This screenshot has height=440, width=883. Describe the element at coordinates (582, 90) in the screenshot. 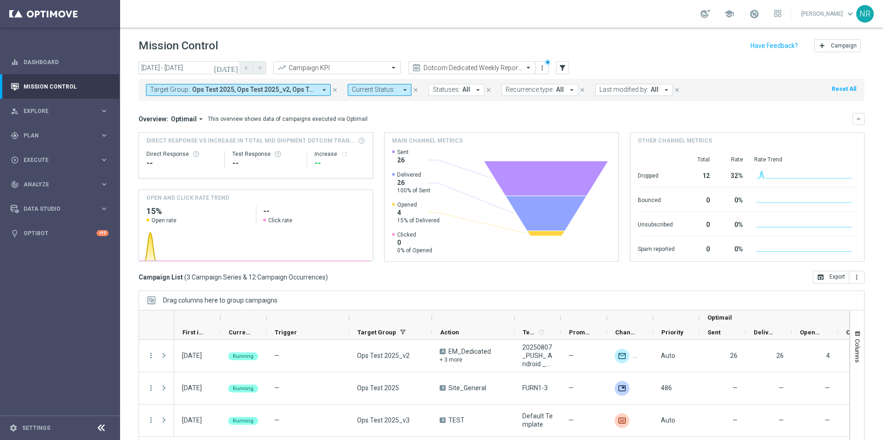

I see `button: close` at that location.